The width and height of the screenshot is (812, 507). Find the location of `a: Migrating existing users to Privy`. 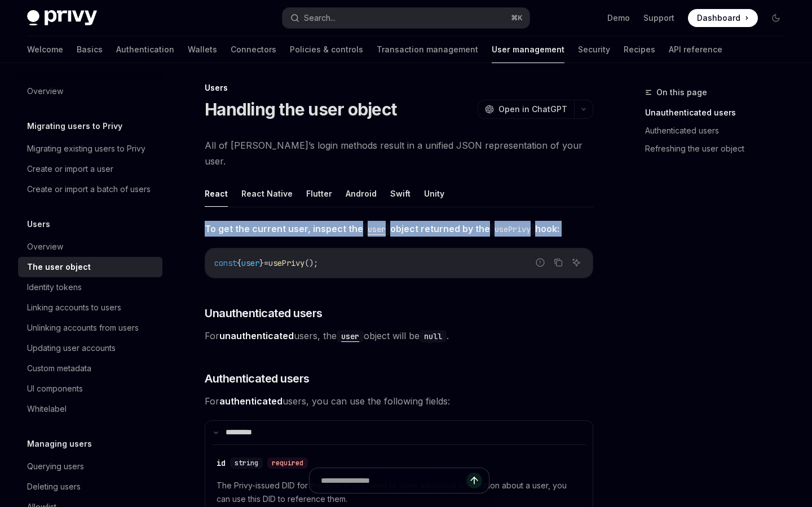

a: Migrating existing users to Privy is located at coordinates (90, 149).